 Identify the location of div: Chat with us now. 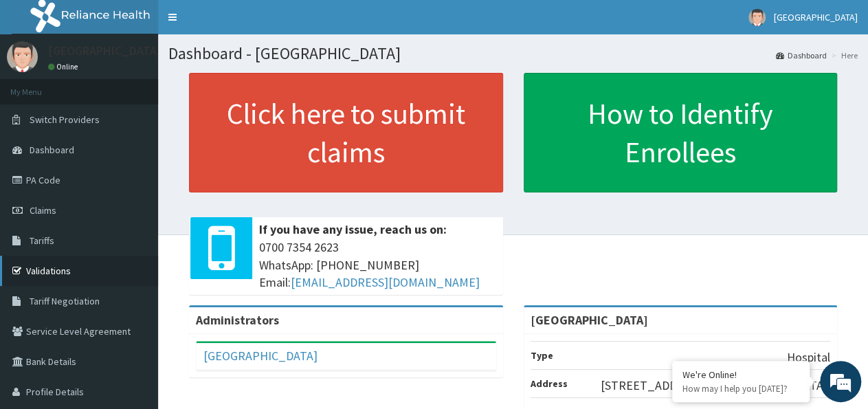
(151, 86).